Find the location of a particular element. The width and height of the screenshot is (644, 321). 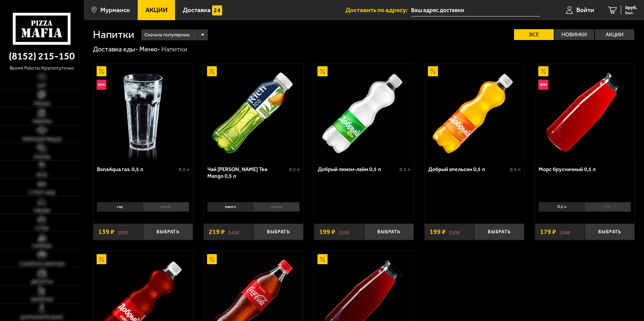

label: Акции is located at coordinates (614, 34).